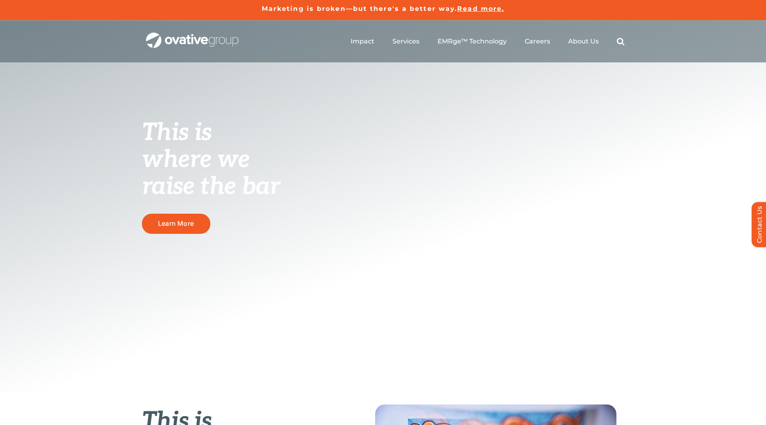  What do you see at coordinates (480, 8) in the screenshot?
I see `span: Read more.` at bounding box center [480, 8].